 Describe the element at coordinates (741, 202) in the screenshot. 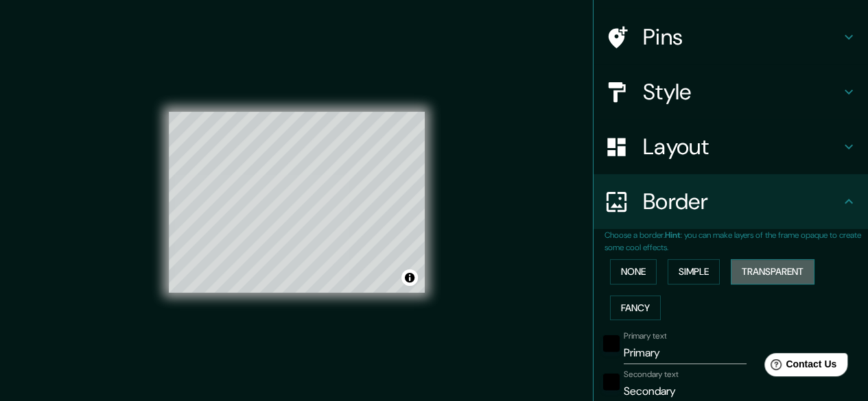

I see `h4: Border` at that location.